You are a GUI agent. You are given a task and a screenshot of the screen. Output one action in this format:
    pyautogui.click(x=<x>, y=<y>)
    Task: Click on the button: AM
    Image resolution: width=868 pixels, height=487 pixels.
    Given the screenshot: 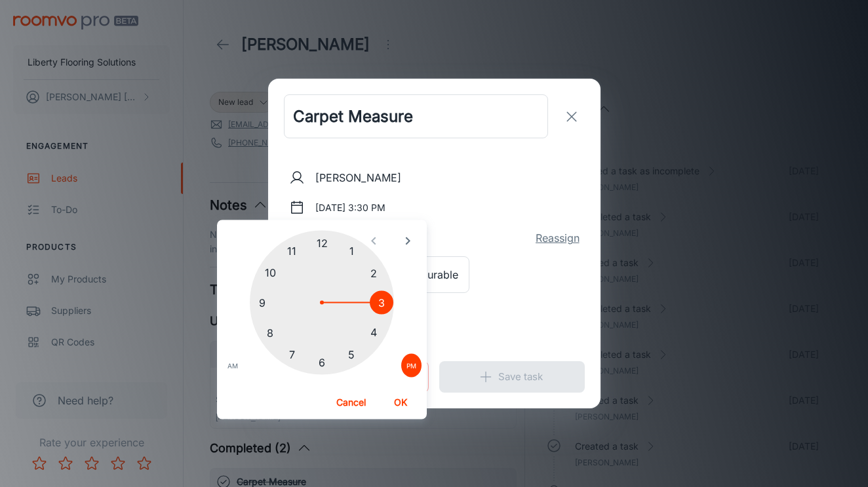 What is the action you would take?
    pyautogui.click(x=233, y=365)
    